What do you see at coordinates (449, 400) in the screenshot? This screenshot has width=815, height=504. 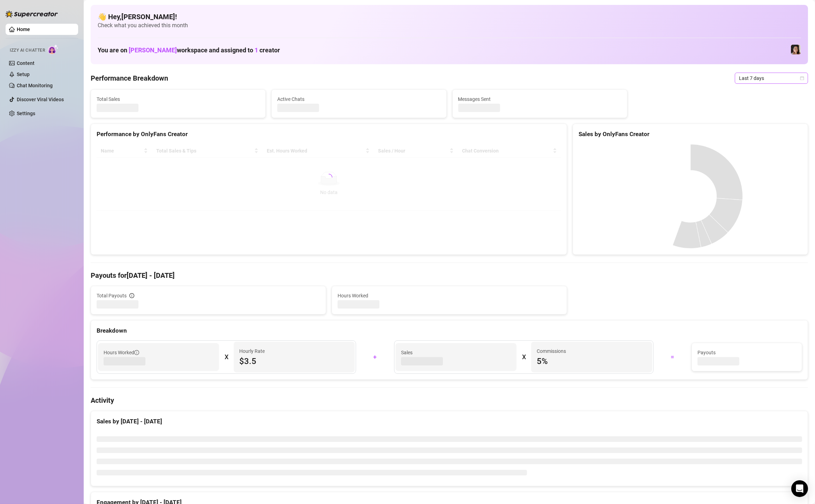 I see `h4: Activity` at bounding box center [449, 400].